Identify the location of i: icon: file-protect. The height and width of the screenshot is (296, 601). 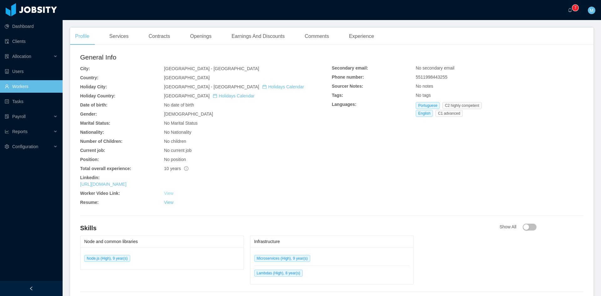
(7, 116).